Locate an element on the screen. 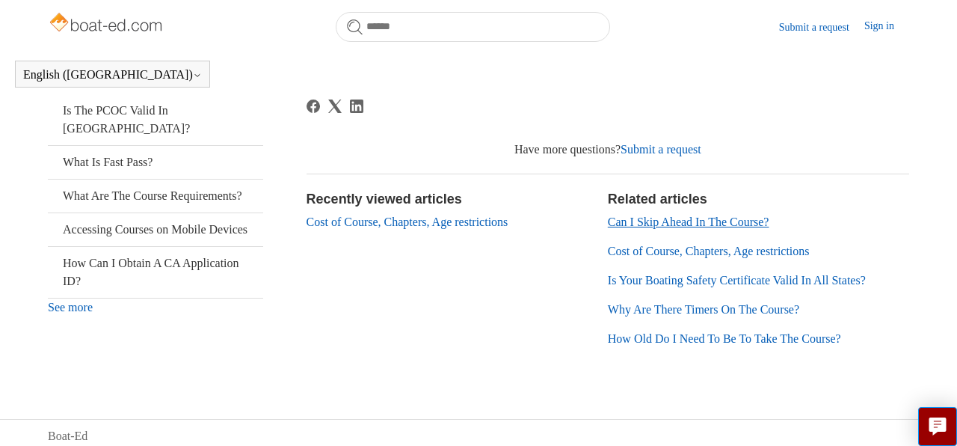  a: LinkedIn is located at coordinates (357, 106).